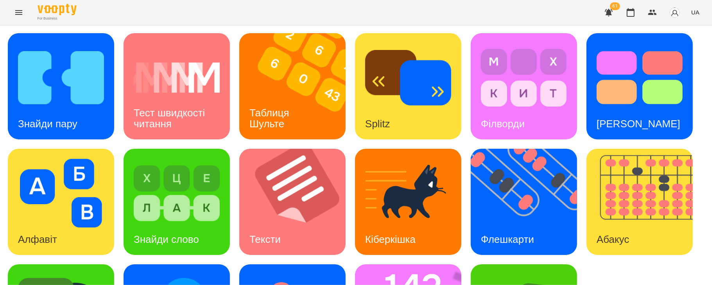 This screenshot has height=285, width=712. Describe the element at coordinates (57, 18) in the screenshot. I see `span: For Business` at that location.